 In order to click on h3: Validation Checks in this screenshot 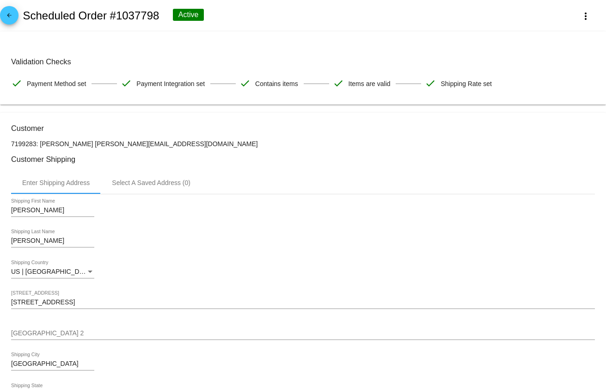, I will do `click(303, 62)`.